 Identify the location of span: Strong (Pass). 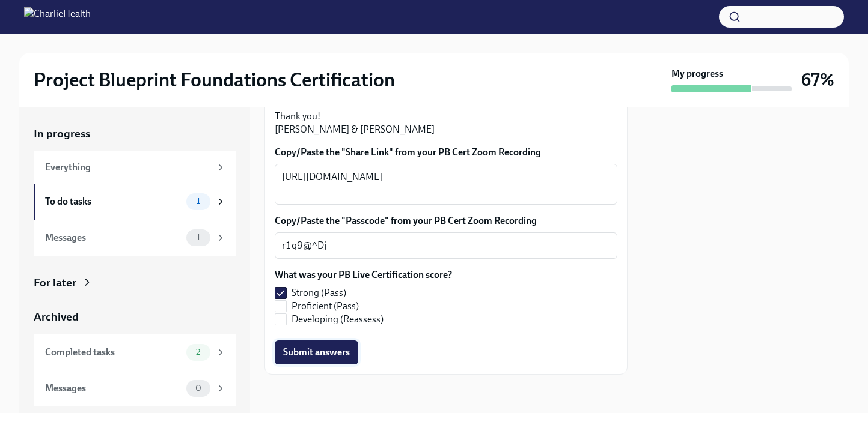
(318, 293).